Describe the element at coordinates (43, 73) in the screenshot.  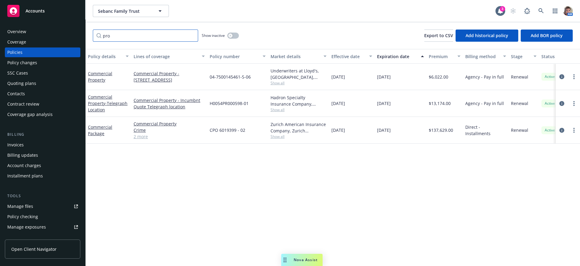
I see `a: SSC Cases` at that location.